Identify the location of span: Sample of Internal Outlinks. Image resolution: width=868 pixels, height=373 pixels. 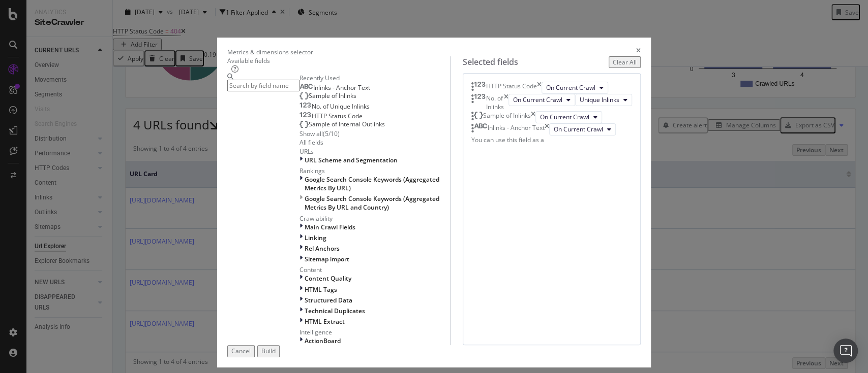
(347, 124).